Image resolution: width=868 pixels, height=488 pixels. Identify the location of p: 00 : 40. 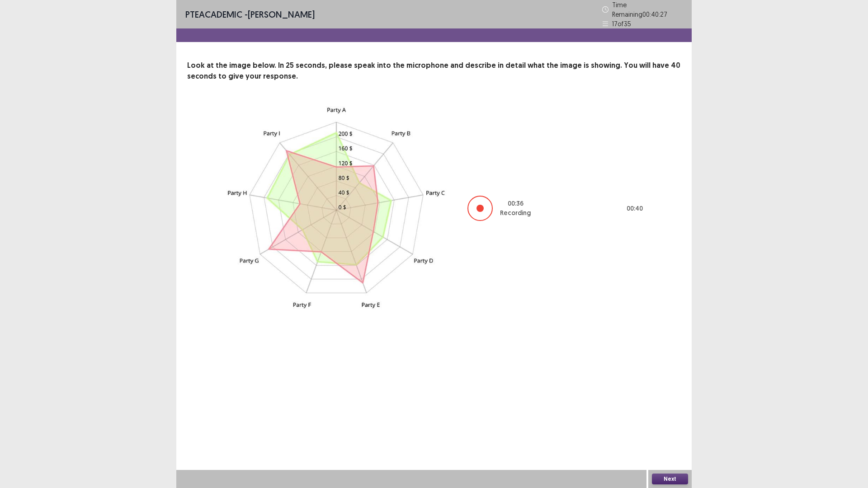
(634, 209).